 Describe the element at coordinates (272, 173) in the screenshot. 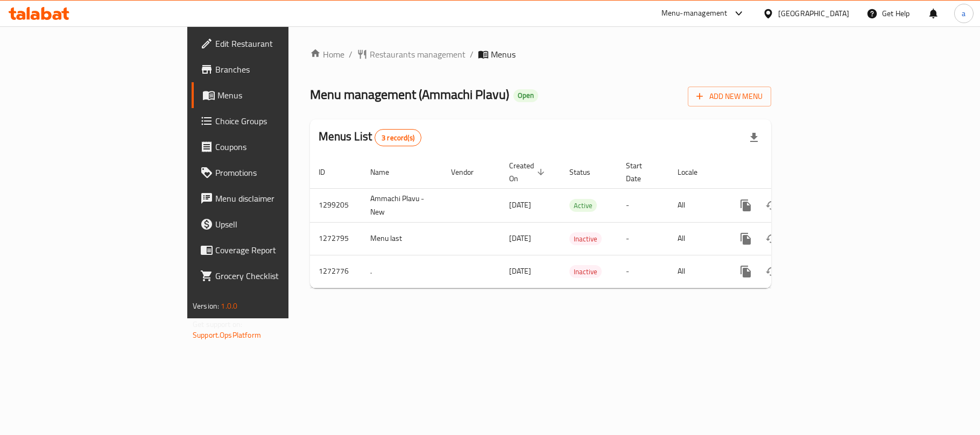

I see `a: Promotions` at that location.